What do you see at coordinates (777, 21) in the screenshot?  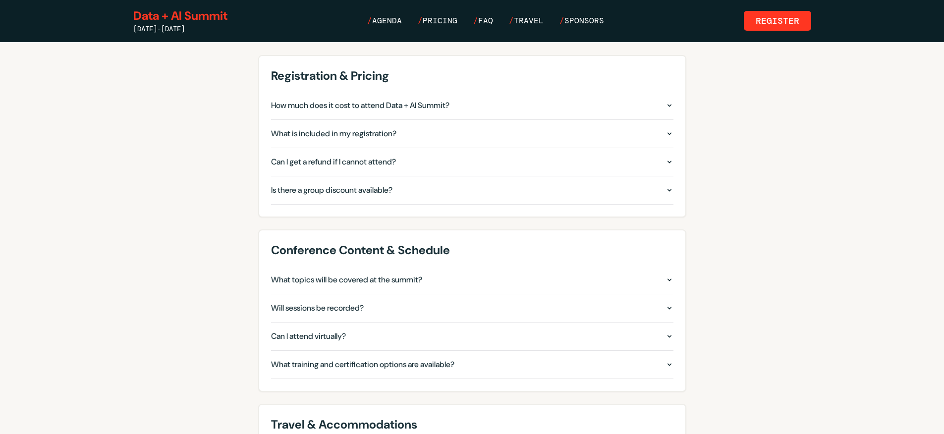 I see `a: Register` at bounding box center [777, 21].